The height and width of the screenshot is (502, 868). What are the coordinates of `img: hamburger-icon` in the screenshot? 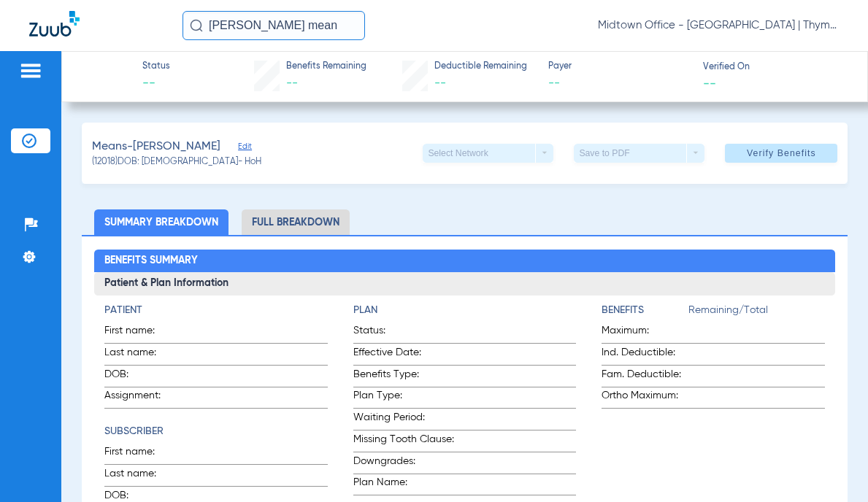 It's located at (30, 71).